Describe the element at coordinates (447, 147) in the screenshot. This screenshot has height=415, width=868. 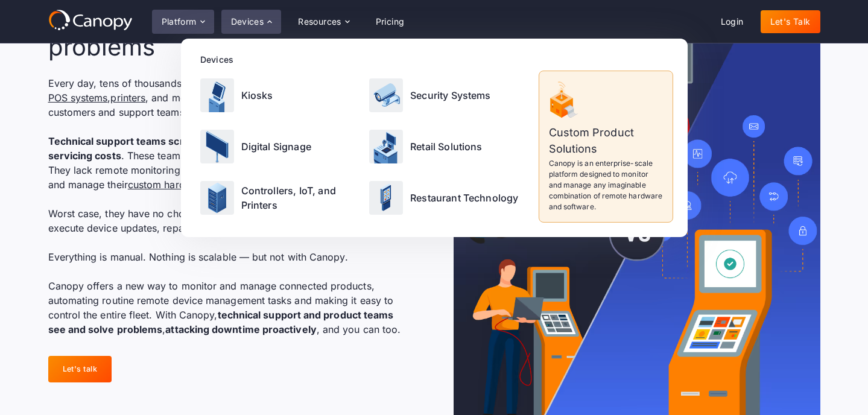
I see `p: Retail Solutions` at that location.